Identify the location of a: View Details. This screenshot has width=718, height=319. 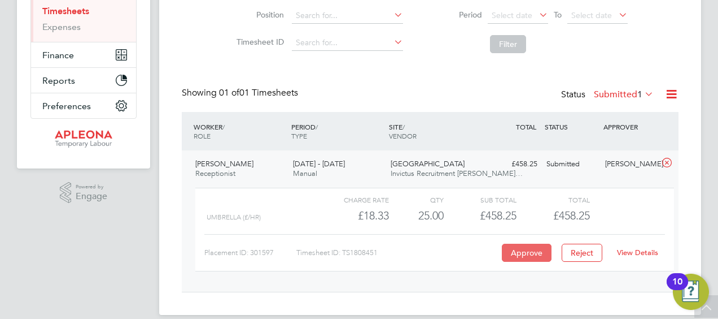
(638, 252).